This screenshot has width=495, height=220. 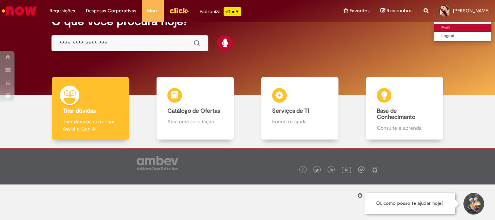 I want to click on img: ServiceNow, so click(x=19, y=11).